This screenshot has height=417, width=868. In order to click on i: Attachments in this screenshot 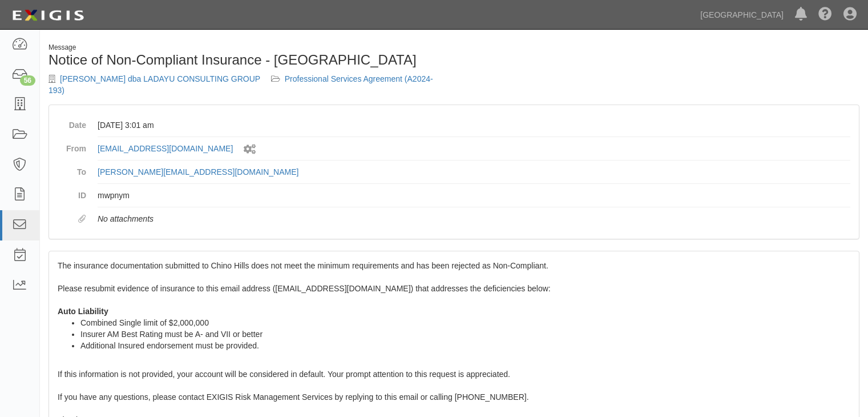, I will do `click(82, 220)`.